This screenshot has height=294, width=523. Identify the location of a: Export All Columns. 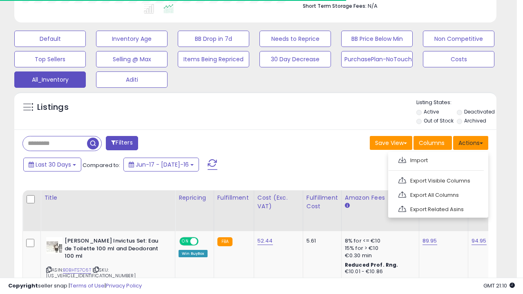
(437, 195).